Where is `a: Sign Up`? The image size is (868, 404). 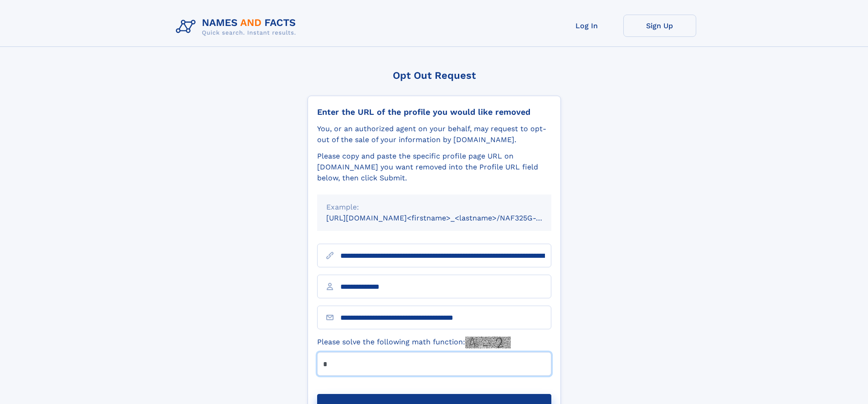
a: Sign Up is located at coordinates (660, 26).